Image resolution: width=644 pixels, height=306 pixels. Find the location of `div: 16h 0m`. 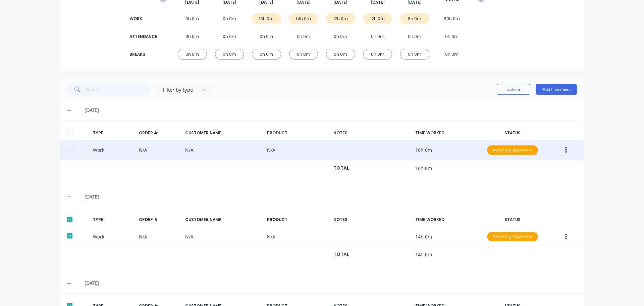

div: 16h 0m is located at coordinates (266, 19).